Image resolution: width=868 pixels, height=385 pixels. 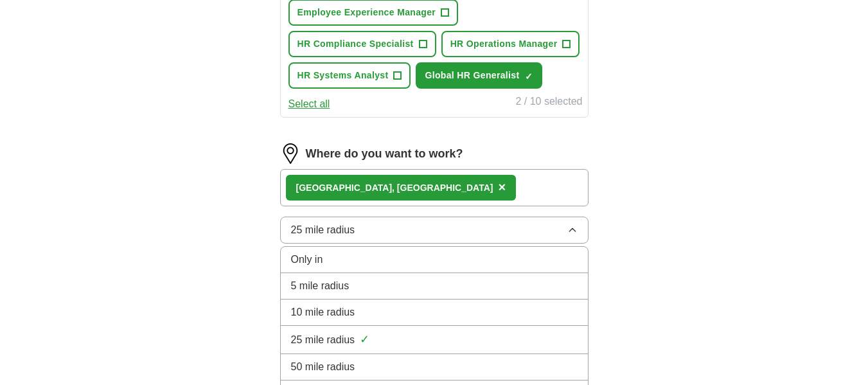 I want to click on span: HR Operations Manager, so click(x=504, y=44).